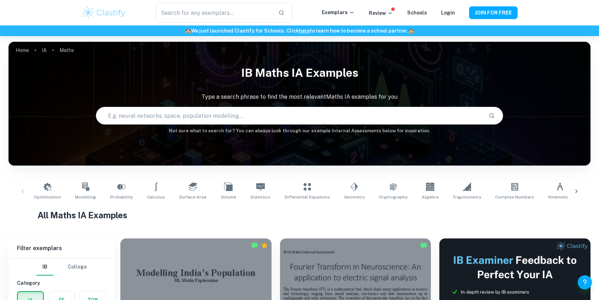 This screenshot has height=300, width=599. What do you see at coordinates (44, 50) in the screenshot?
I see `a: IA` at bounding box center [44, 50].